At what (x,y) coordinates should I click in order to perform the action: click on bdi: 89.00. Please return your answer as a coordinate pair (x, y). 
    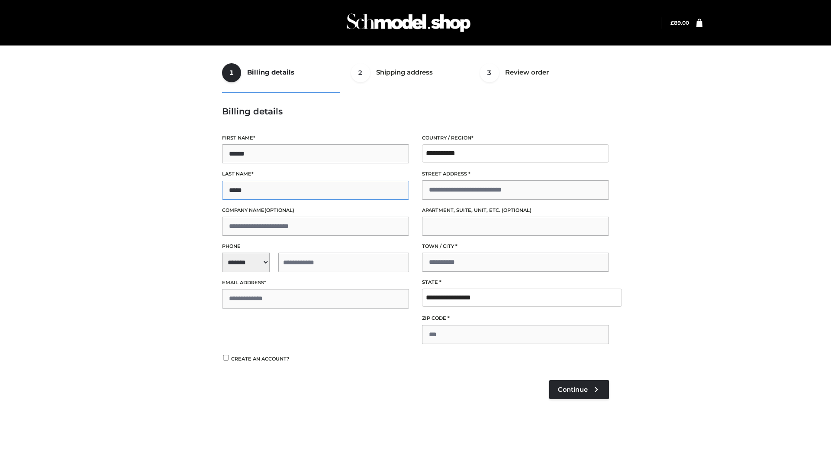
    Looking at the image, I should click on (680, 23).